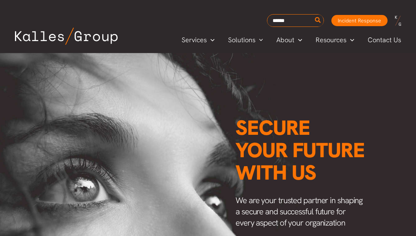 The width and height of the screenshot is (416, 236). Describe the element at coordinates (285, 40) in the screenshot. I see `span: About` at that location.